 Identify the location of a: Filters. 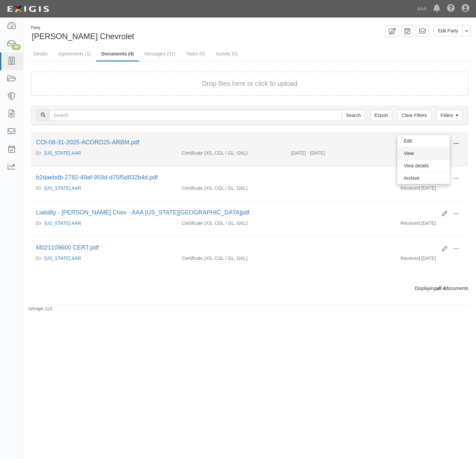
(449, 115).